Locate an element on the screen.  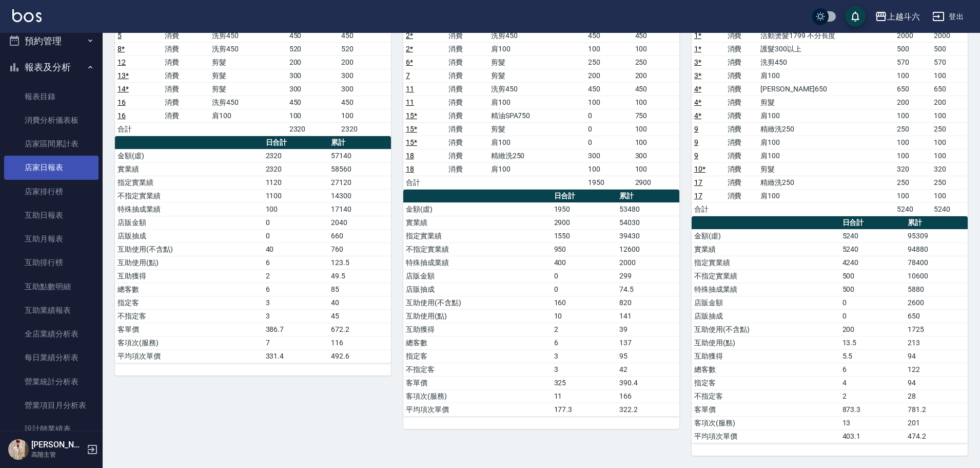
td: 95309 is located at coordinates (936, 236).